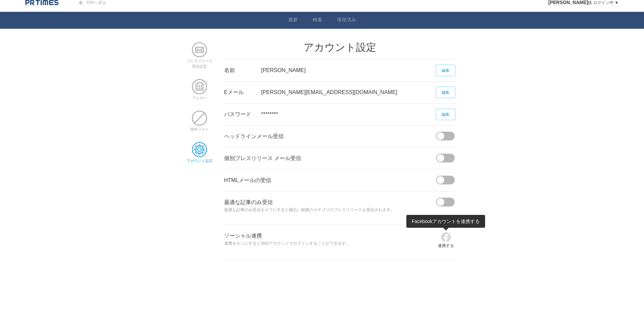  I want to click on div: HTMLメールの受信, so click(330, 180).